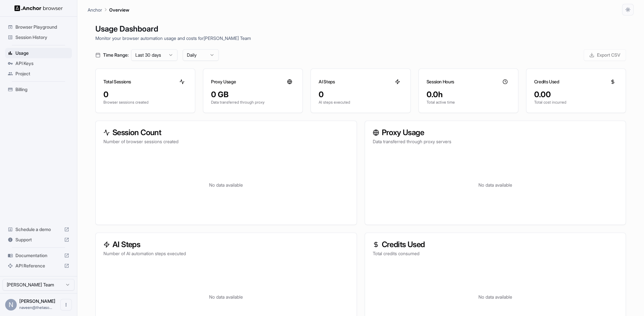  I want to click on div: Session History, so click(39, 37).